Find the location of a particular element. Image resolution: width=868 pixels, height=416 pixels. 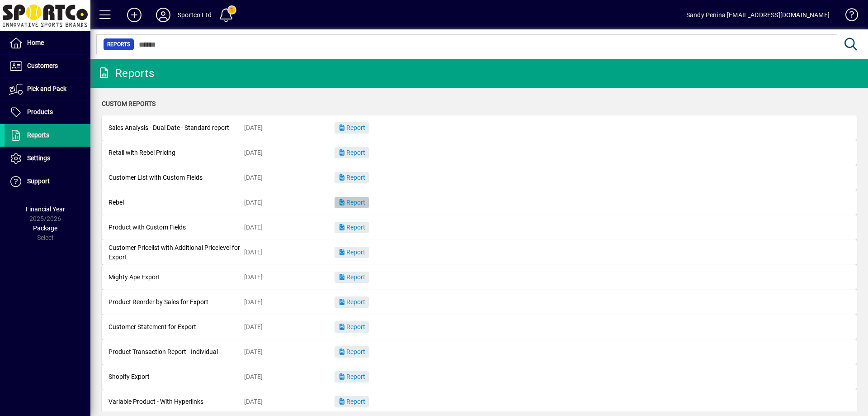

span: Products is located at coordinates (40, 112).